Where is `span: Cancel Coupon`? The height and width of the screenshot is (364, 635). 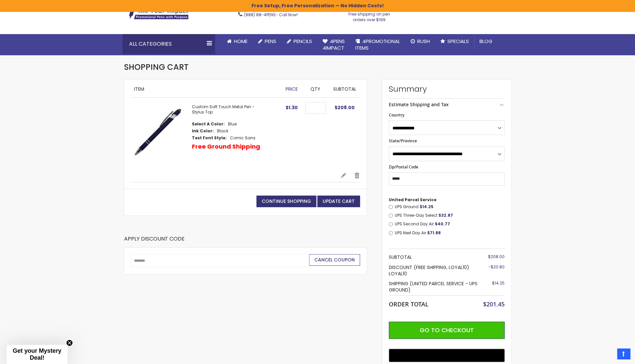
span: Cancel Coupon is located at coordinates (335, 259).